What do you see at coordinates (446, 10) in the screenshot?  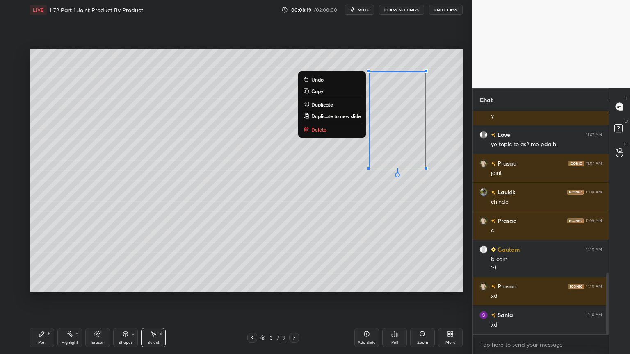 I see `button: End Class` at bounding box center [446, 10].